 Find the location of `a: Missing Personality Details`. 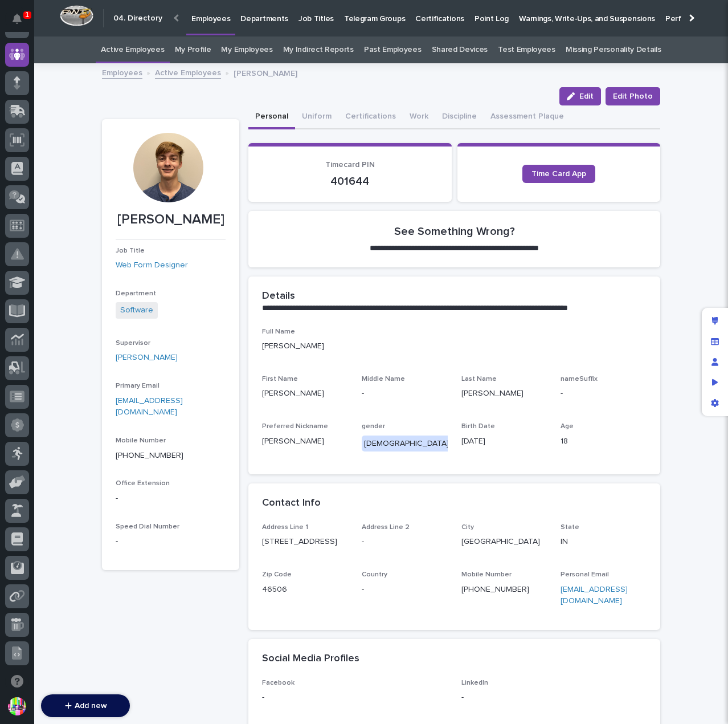

a: Missing Personality Details is located at coordinates (614, 49).